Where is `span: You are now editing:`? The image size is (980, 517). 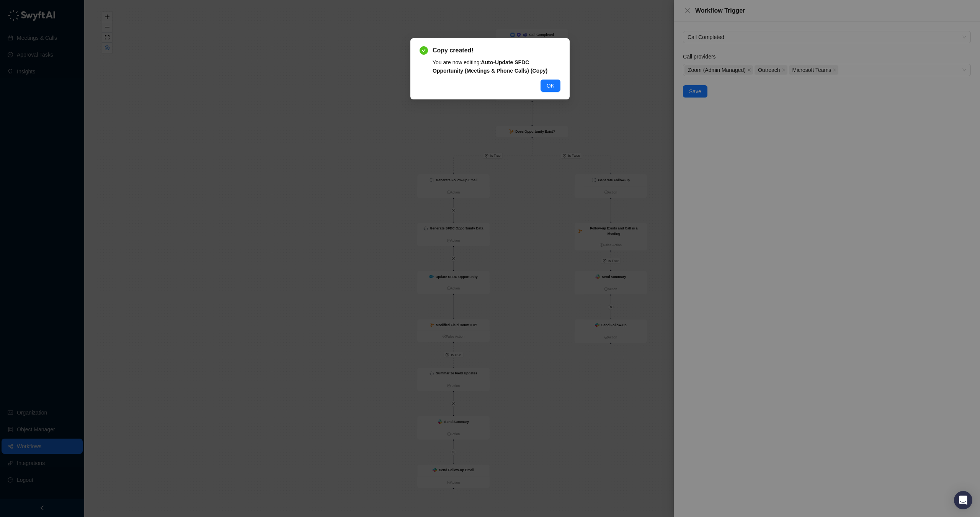
span: You are now editing: is located at coordinates (490, 66).